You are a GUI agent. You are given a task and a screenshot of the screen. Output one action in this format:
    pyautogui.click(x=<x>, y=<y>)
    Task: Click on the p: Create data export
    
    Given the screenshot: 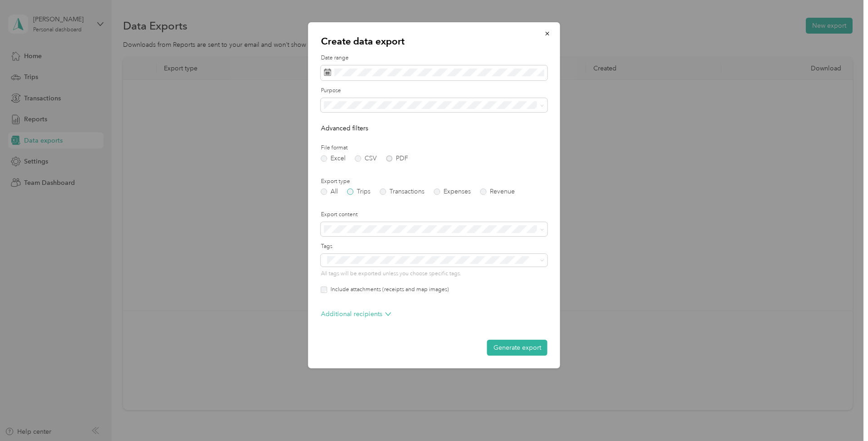 What is the action you would take?
    pyautogui.click(x=434, y=42)
    